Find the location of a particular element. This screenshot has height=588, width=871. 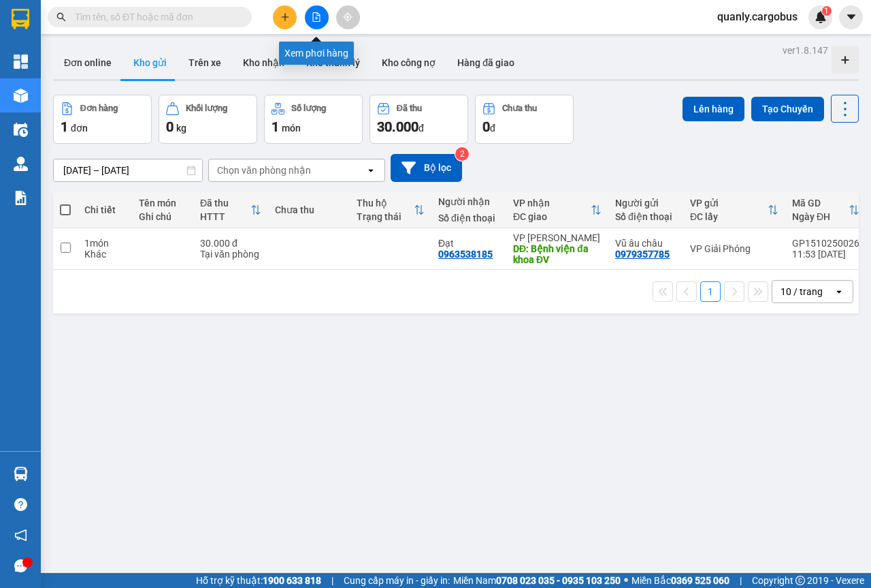

span: đơn is located at coordinates (79, 128).